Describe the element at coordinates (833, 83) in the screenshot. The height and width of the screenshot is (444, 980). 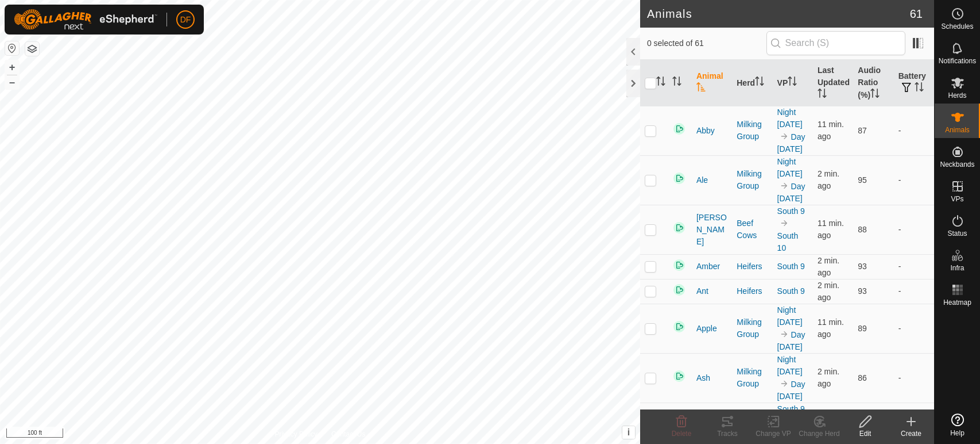
I see `th: Last Updated` at that location.